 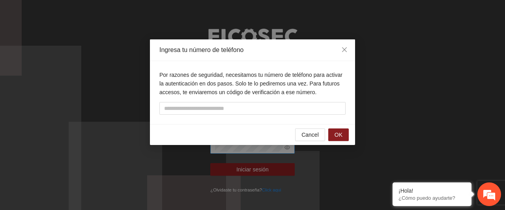 I want to click on button: OK, so click(x=338, y=135).